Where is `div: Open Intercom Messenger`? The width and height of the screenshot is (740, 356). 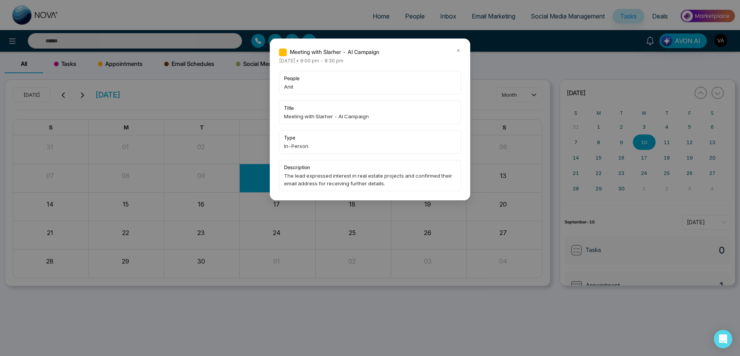 div: Open Intercom Messenger is located at coordinates (723, 339).